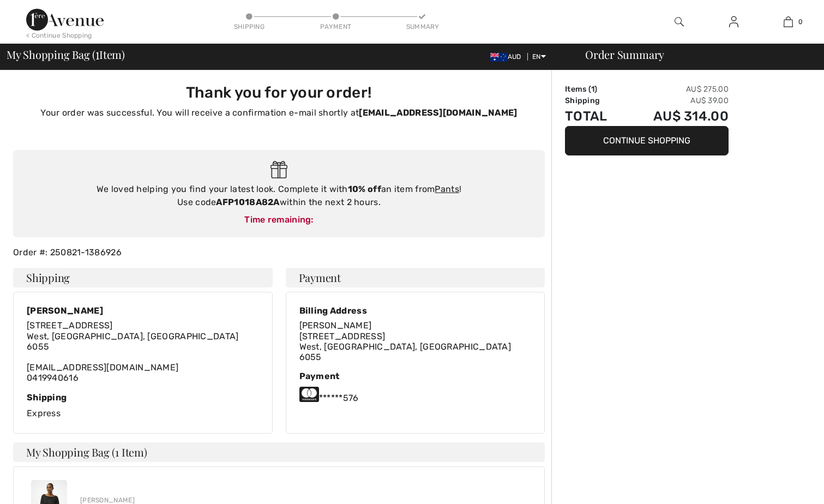 This screenshot has width=824, height=504. Describe the element at coordinates (279, 219) in the screenshot. I see `div: Time remaining:` at that location.